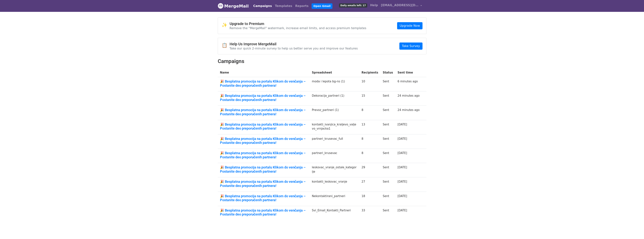 The image size is (644, 239). Describe the element at coordinates (335, 213) in the screenshot. I see `td: Svi_Email_Kontakti_Partneri` at that location.